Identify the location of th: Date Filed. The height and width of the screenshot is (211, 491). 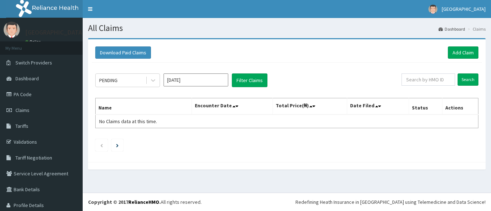
(378, 106).